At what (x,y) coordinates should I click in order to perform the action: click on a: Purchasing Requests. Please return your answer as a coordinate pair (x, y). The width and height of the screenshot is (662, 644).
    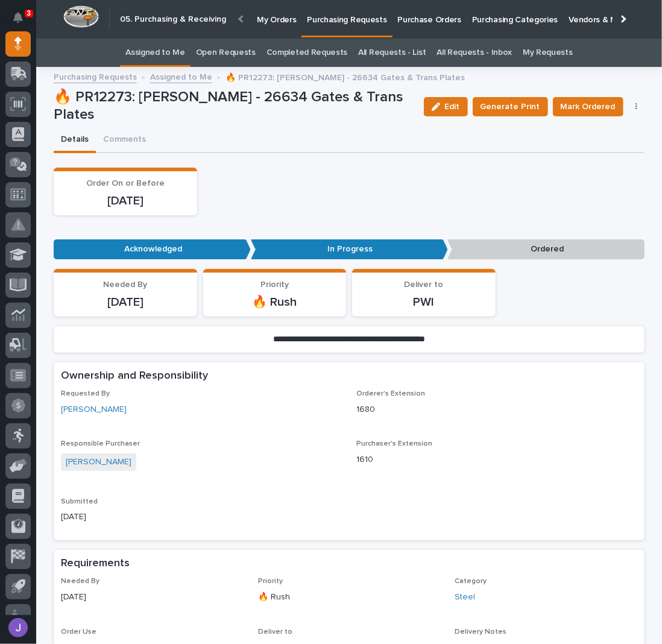
    Looking at the image, I should click on (95, 76).